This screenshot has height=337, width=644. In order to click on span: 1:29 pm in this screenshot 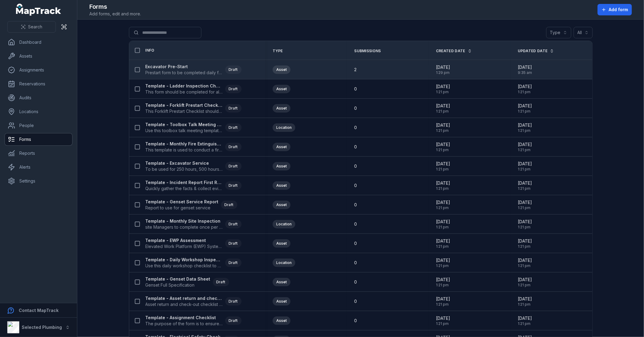, I will do `click(443, 73)`.